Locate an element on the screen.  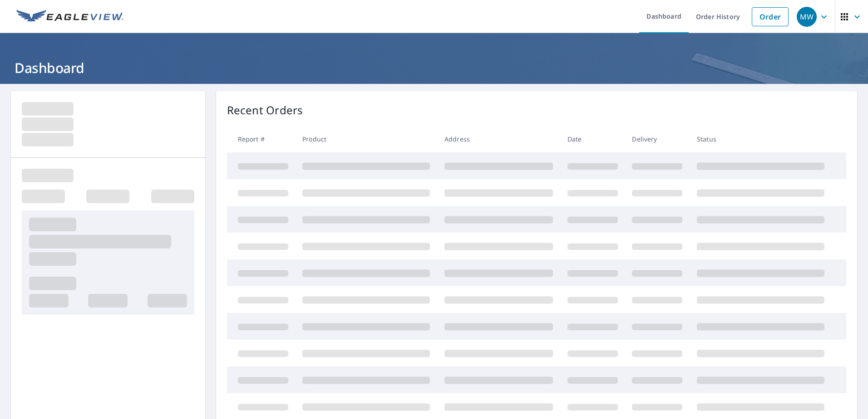
th: Address is located at coordinates (498, 139).